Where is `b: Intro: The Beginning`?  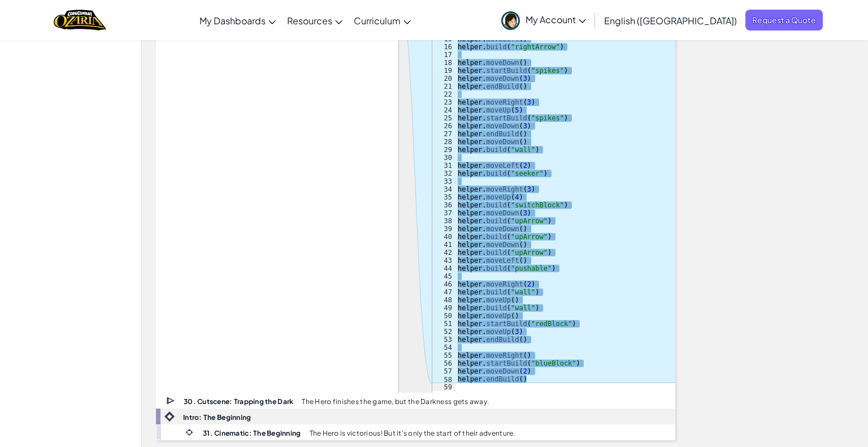 b: Intro: The Beginning is located at coordinates (217, 417).